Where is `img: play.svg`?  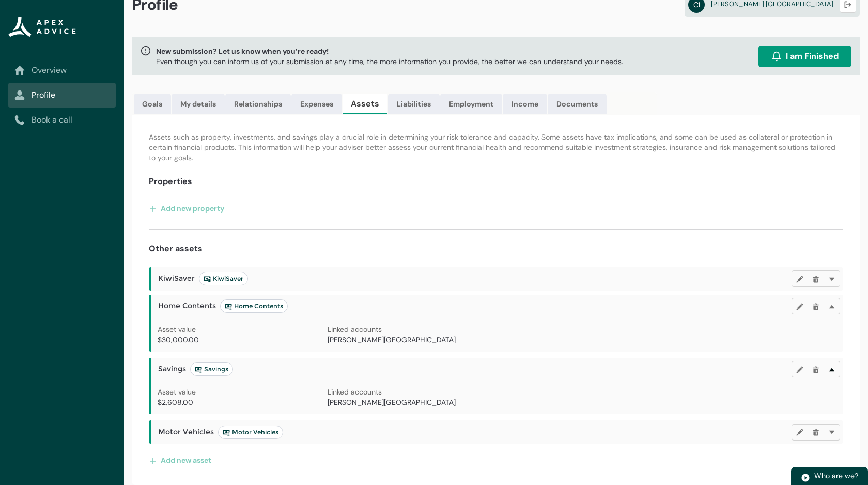
img: play.svg is located at coordinates (805, 477).